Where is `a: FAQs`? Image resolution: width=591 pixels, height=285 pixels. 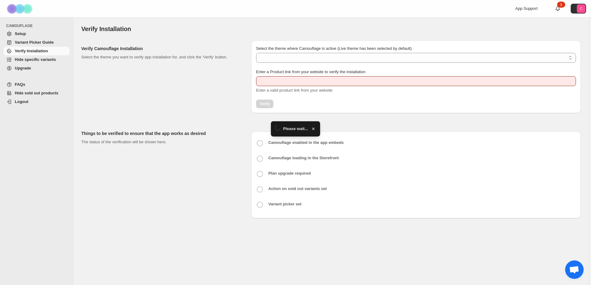 a: FAQs is located at coordinates (37, 85).